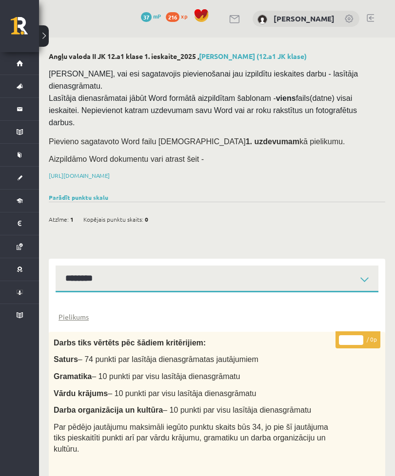 This screenshot has width=395, height=476. I want to click on span: Vārdu krājums, so click(80, 393).